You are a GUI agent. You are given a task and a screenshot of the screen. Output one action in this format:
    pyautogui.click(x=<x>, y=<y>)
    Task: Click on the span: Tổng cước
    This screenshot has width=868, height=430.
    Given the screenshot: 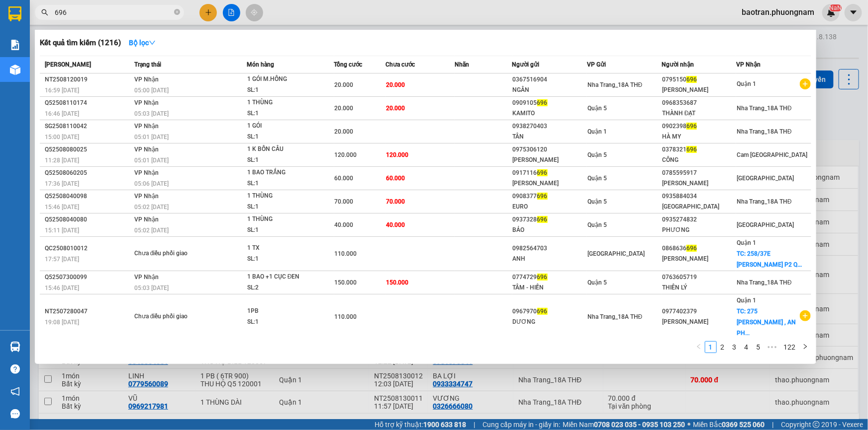 What is the action you would take?
    pyautogui.click(x=348, y=65)
    